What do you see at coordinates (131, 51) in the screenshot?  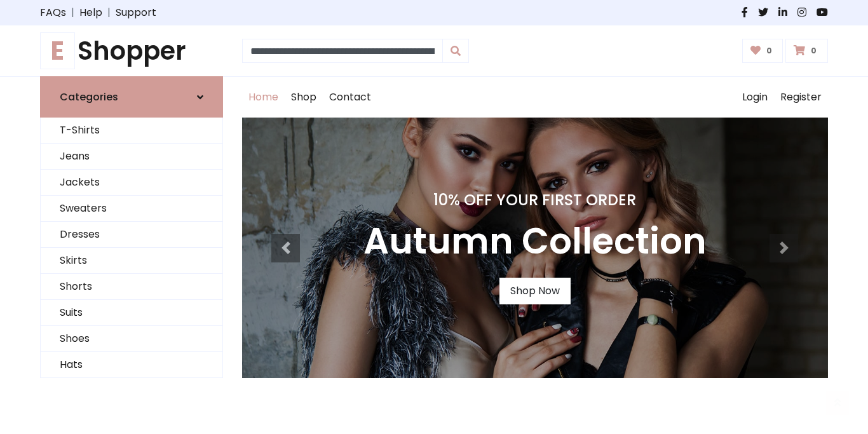 I see `a: EShopper` at bounding box center [131, 51].